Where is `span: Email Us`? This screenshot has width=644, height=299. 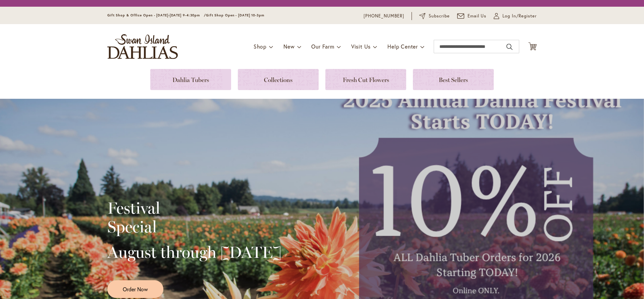 span: Email Us is located at coordinates (477, 16).